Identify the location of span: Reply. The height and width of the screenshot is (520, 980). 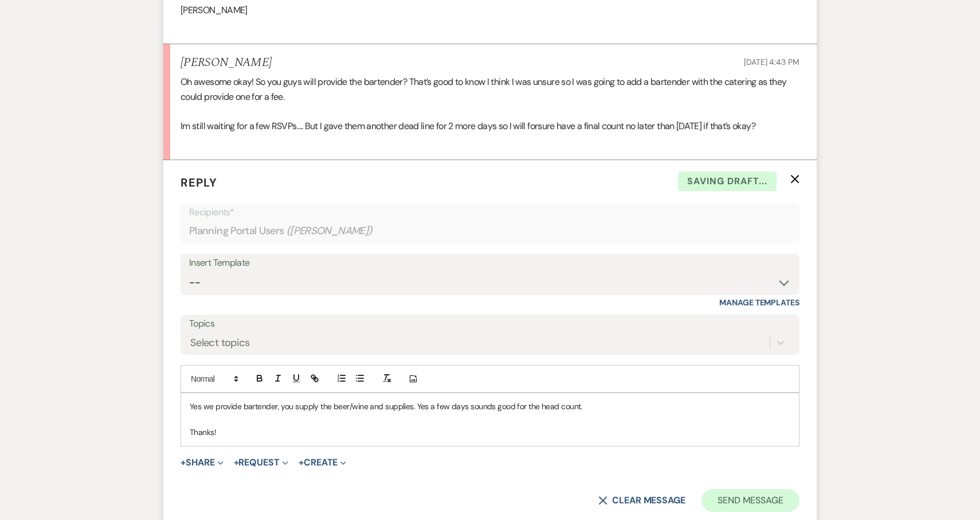
(199, 182).